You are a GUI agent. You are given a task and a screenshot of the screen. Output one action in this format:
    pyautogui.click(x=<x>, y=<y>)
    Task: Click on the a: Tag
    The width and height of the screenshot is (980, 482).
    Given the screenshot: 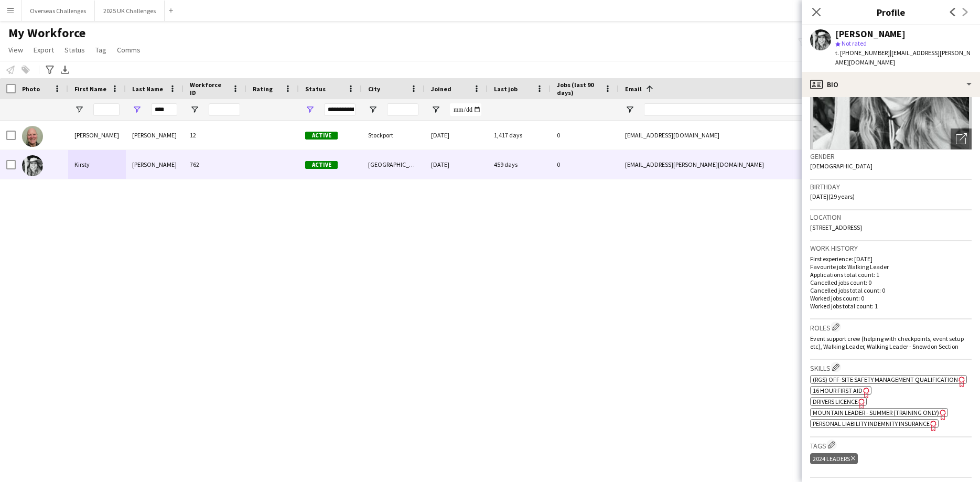 What is the action you would take?
    pyautogui.click(x=100, y=50)
    